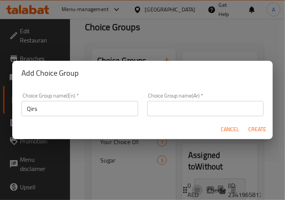 This screenshot has width=285, height=200. Describe the element at coordinates (142, 73) in the screenshot. I see `h2: Add Choice Group` at that location.